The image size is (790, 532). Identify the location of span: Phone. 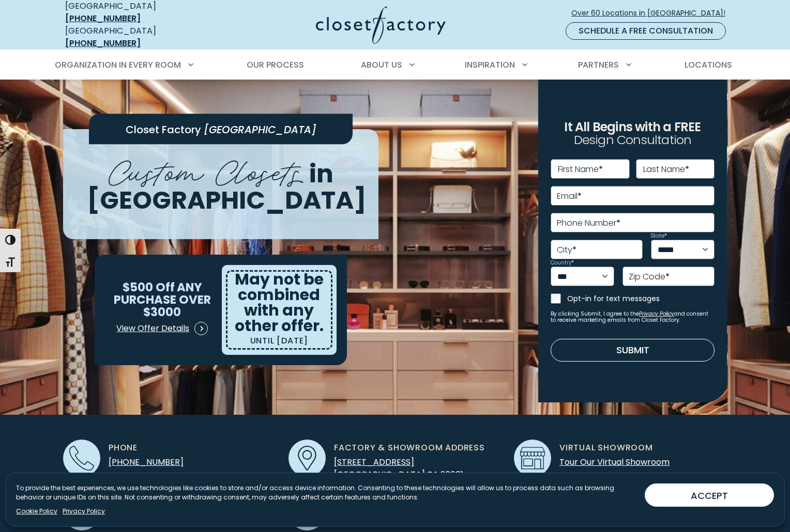
(123, 448).